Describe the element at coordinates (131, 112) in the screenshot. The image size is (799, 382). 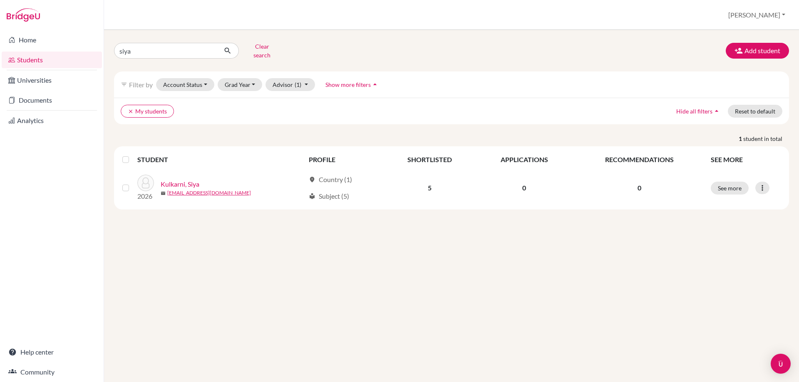
I see `i: clear` at that location.